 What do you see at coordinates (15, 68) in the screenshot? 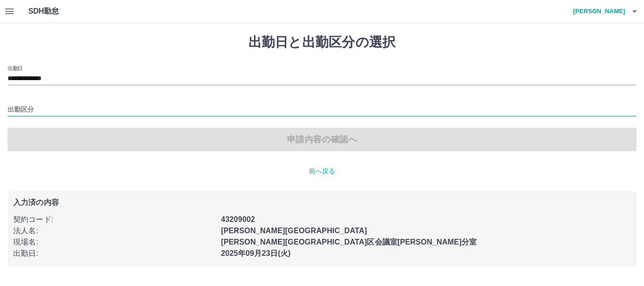
I see `label: 出勤日` at bounding box center [15, 68].